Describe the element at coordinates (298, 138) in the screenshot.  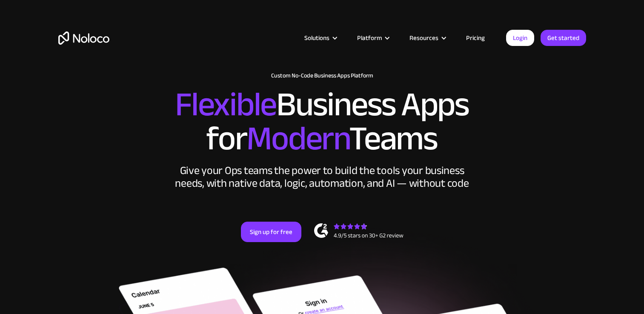
I see `span: Modern` at that location.